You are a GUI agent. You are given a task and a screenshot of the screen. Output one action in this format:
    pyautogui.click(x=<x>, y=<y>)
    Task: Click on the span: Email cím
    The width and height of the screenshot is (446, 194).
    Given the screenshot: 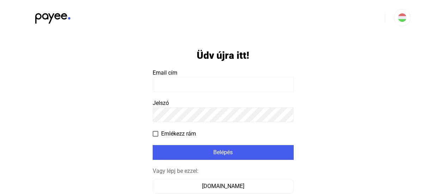 What is the action you would take?
    pyautogui.click(x=165, y=73)
    